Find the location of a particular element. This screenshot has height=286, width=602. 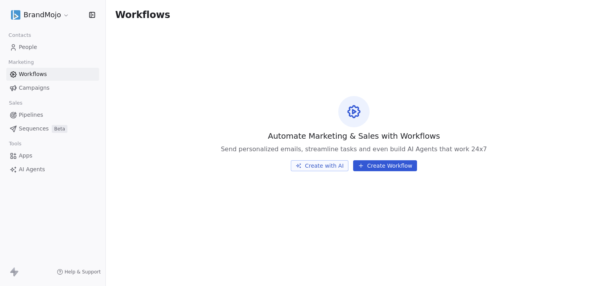

span: Tools is located at coordinates (15, 144).